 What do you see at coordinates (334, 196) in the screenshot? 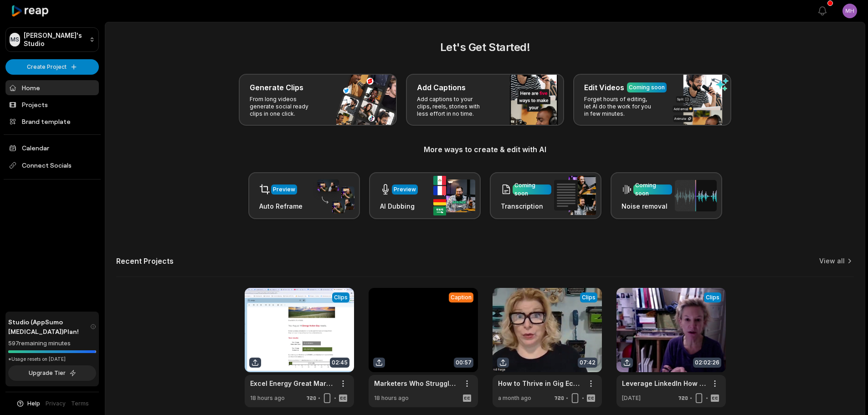
I see `img: auto_reframe.png` at bounding box center [334, 196].